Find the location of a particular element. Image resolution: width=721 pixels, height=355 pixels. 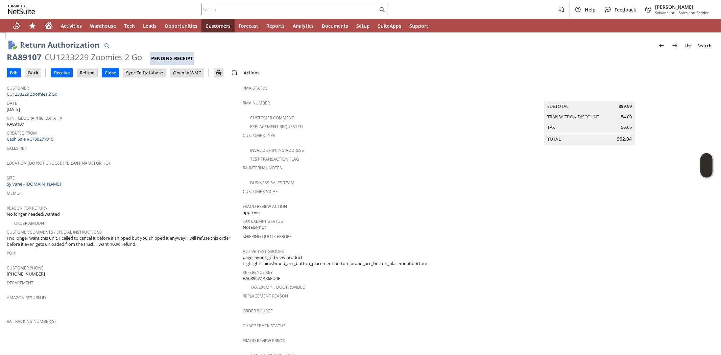

span: Analytics is located at coordinates (303, 26).